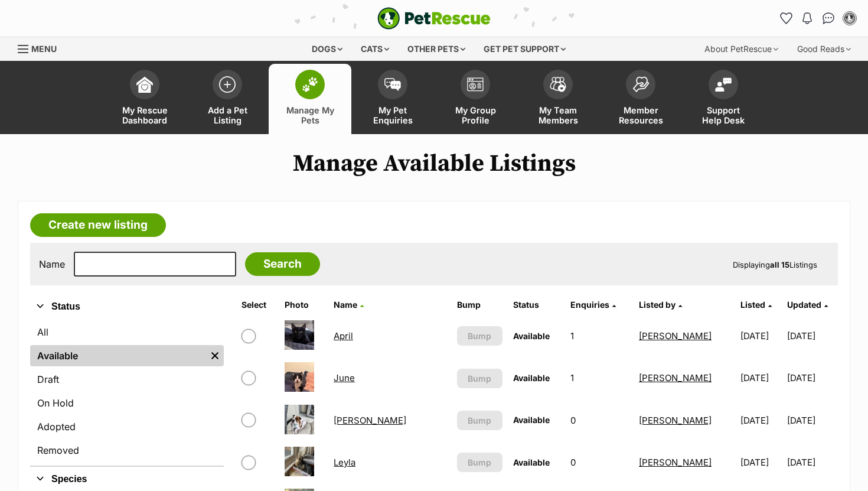 This screenshot has width=868, height=491. Describe the element at coordinates (807, 18) in the screenshot. I see `img: notifications-46538b983faf8c2785f20acdc204bb7945ddae34d4c08c2a6579f10ce5e182be.svg` at that location.